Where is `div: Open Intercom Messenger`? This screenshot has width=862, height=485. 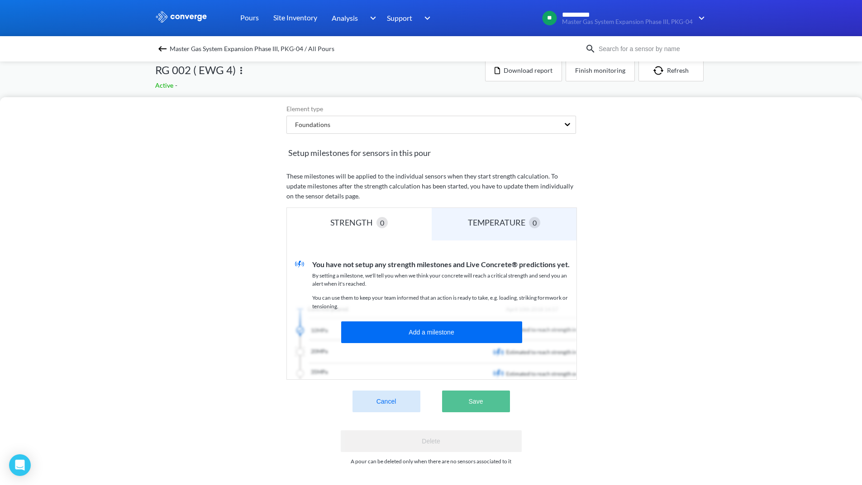
div: Open Intercom Messenger is located at coordinates (20, 466).